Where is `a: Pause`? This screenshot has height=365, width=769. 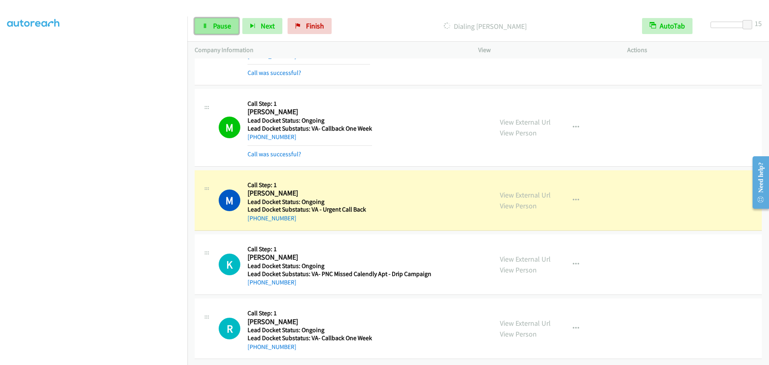 a: Pause is located at coordinates (217, 26).